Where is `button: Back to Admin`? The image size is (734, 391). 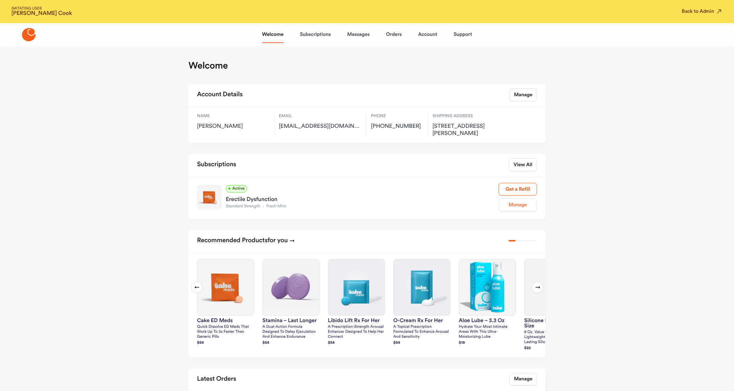
button: Back to Admin is located at coordinates (702, 11).